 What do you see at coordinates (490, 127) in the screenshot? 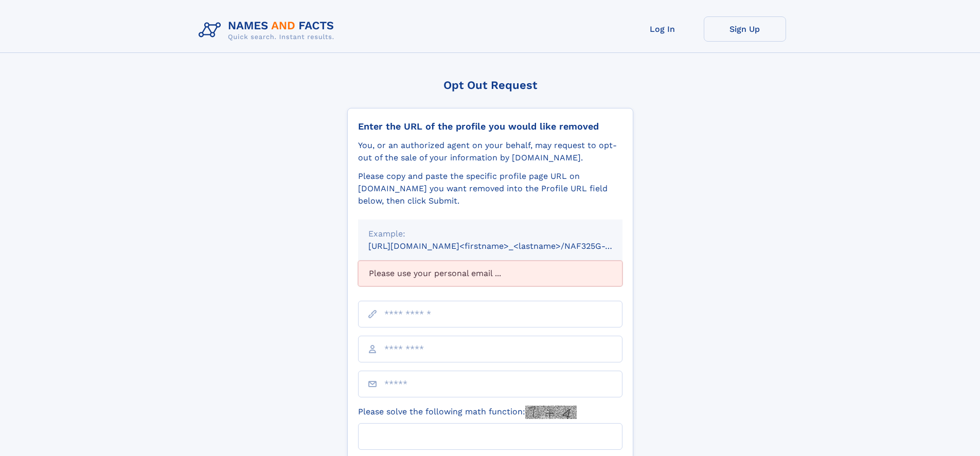
I see `div: Enter the URL of the profile you would like removed` at bounding box center [490, 127].